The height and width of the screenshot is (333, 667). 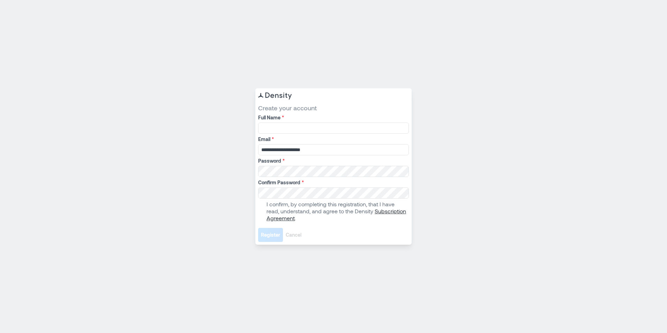 I want to click on span: Cancel, so click(x=293, y=235).